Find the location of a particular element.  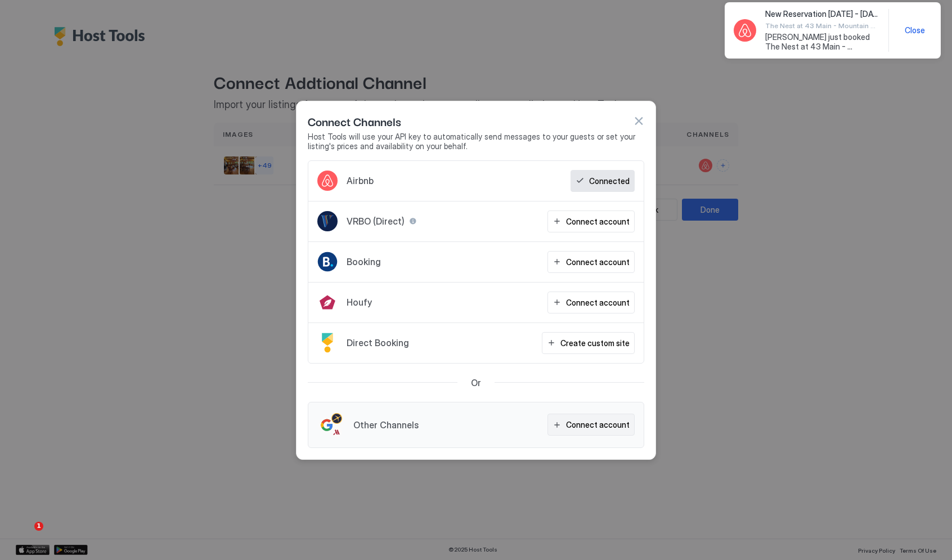

span: Or is located at coordinates (476, 383).